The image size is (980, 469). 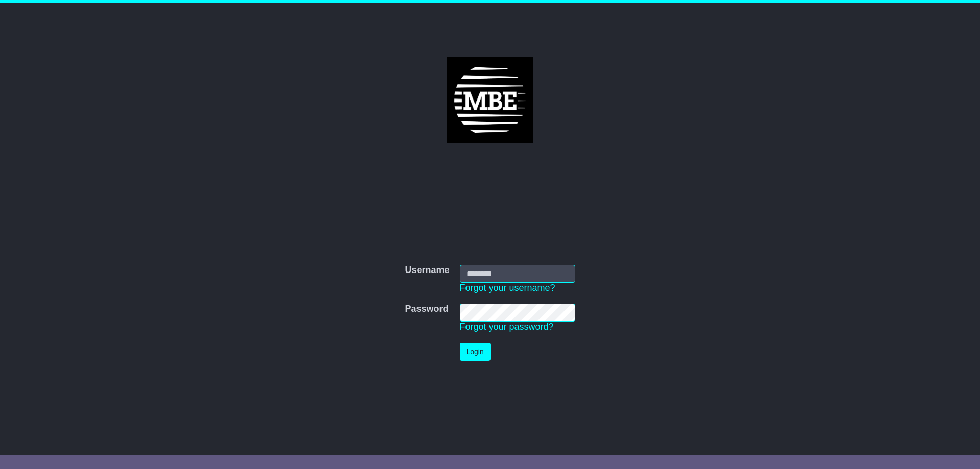 What do you see at coordinates (475, 352) in the screenshot?
I see `button: Login` at bounding box center [475, 352].